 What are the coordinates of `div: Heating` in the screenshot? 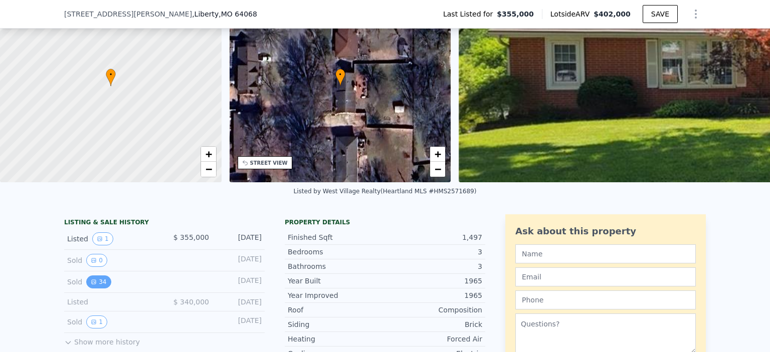 It's located at (336, 339).